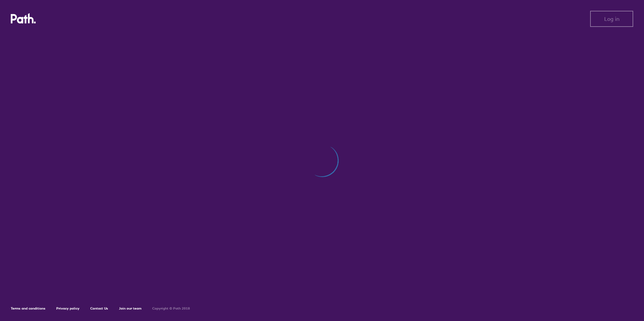 The width and height of the screenshot is (644, 321). I want to click on span: Log in, so click(612, 19).